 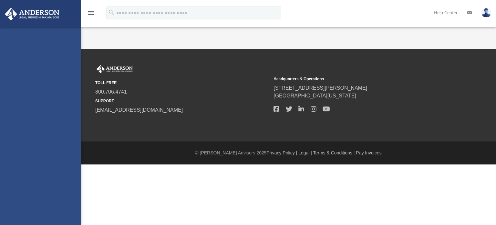 I want to click on small: SUPPORT, so click(x=182, y=101).